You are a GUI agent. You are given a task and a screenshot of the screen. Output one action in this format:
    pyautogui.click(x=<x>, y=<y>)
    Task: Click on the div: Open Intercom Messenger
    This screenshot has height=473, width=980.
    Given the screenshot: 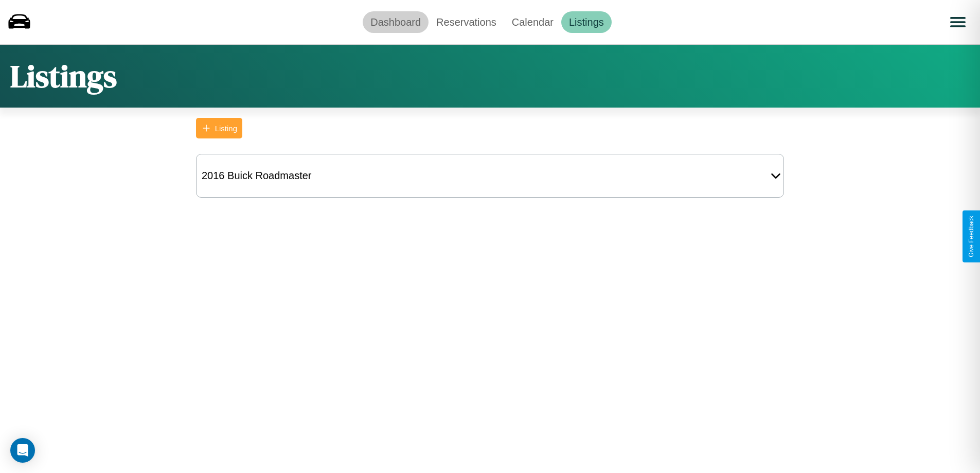 What is the action you would take?
    pyautogui.click(x=23, y=450)
    